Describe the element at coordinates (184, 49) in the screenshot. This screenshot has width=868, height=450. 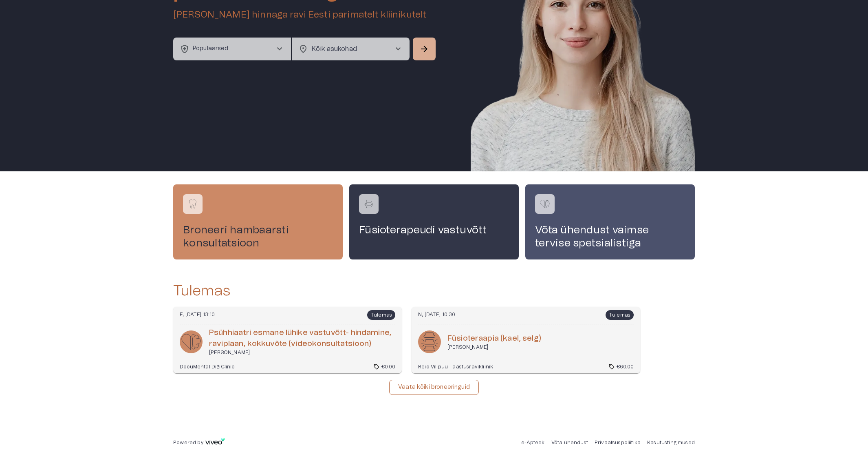
I see `span: health_and_safety` at that location.